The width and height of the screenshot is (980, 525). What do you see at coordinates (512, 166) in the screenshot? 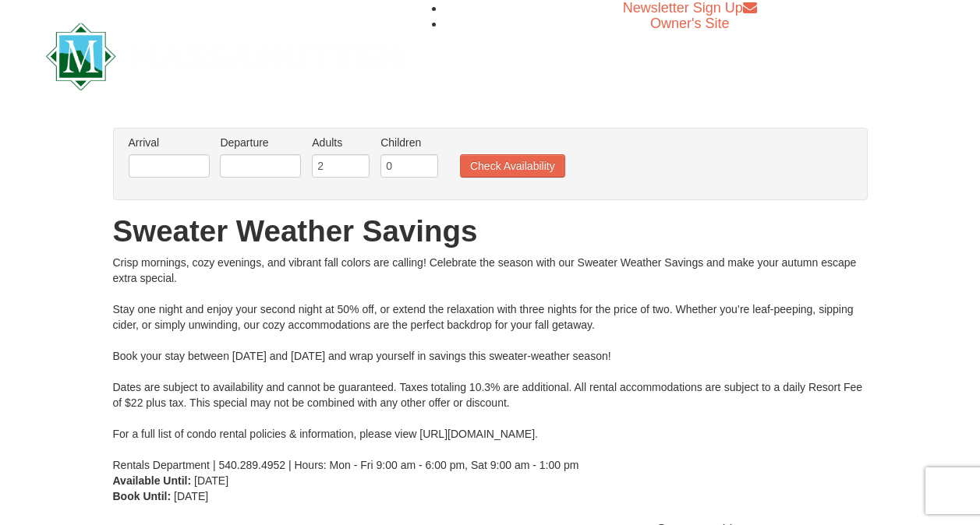
I see `button: Check Availability` at bounding box center [512, 166].